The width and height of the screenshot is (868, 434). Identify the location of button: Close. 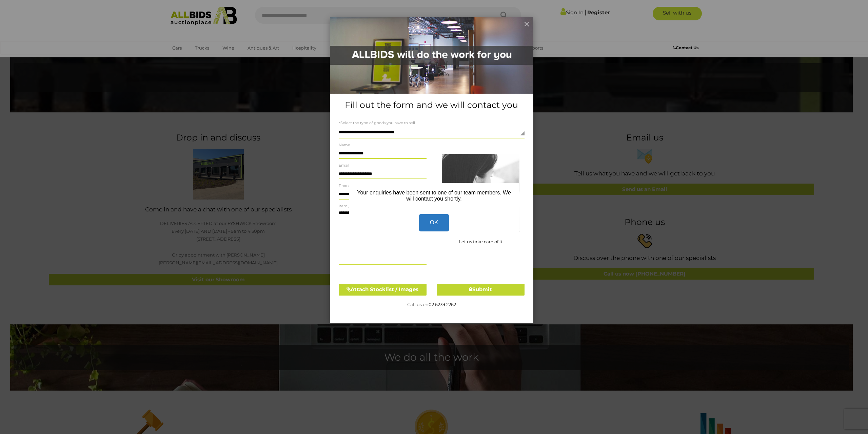
(527, 24).